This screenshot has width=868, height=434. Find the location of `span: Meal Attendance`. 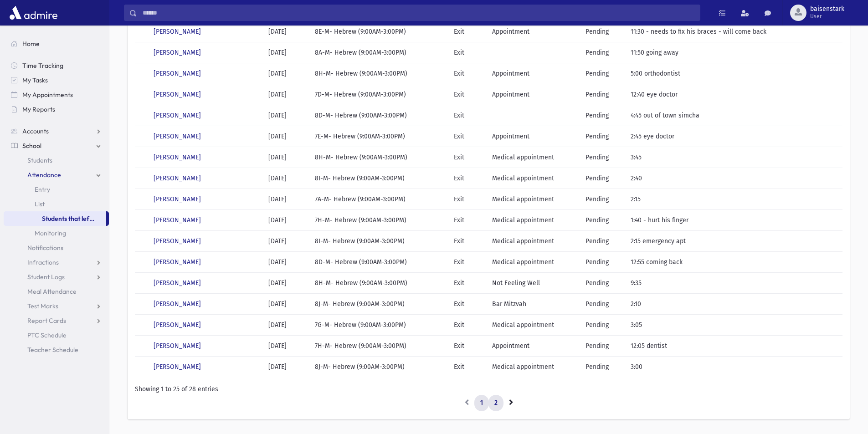

span: Meal Attendance is located at coordinates (52, 292).